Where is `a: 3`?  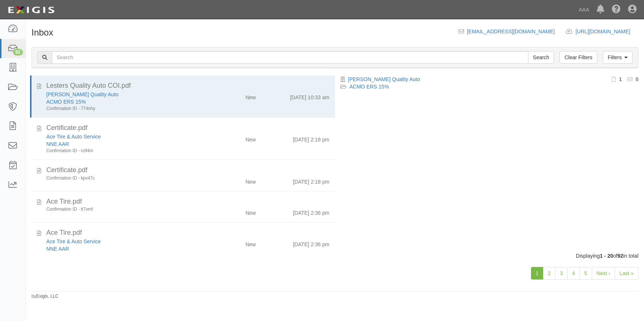
a: 3 is located at coordinates (561, 273).